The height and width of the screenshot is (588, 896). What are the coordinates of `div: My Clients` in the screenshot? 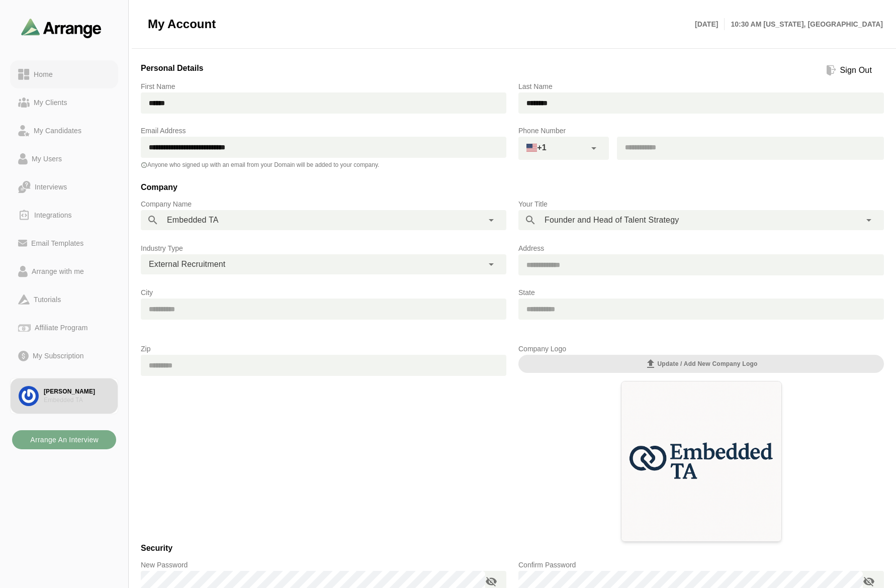 It's located at (51, 102).